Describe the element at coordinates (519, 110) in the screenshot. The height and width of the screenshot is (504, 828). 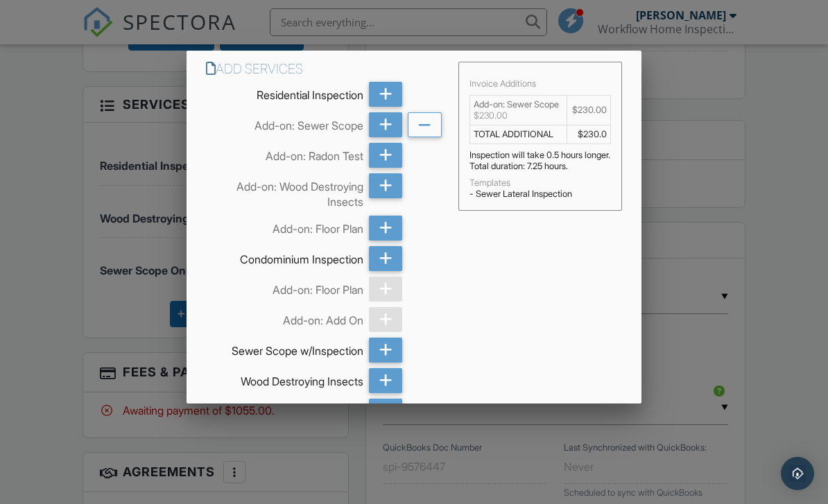
I see `td: Add-on: Sewer Scope` at that location.